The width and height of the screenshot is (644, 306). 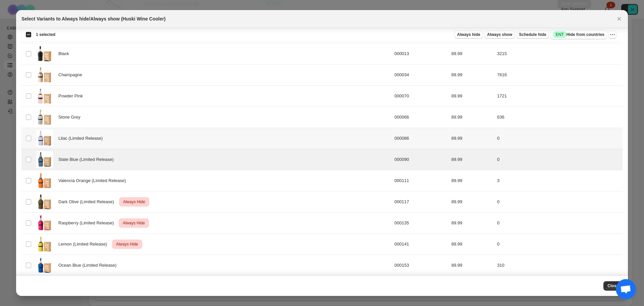 What do you see at coordinates (45, 244) in the screenshot?
I see `img: Wine_Cooler_-_Lemon_1.jpg` at bounding box center [45, 244].